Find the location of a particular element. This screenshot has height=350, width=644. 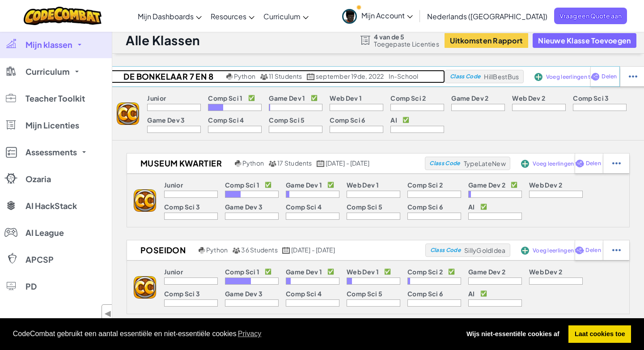

span: Mijn Account is located at coordinates (387, 15).